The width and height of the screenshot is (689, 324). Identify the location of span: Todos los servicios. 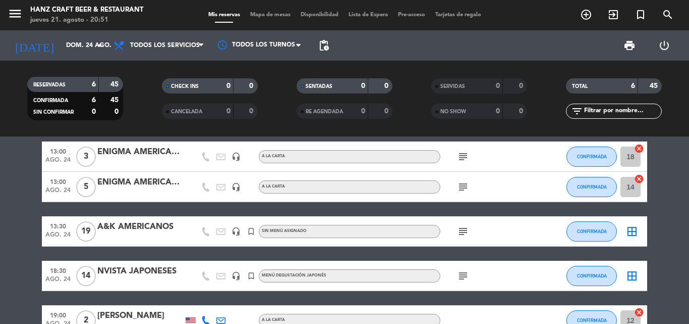
(165, 45).